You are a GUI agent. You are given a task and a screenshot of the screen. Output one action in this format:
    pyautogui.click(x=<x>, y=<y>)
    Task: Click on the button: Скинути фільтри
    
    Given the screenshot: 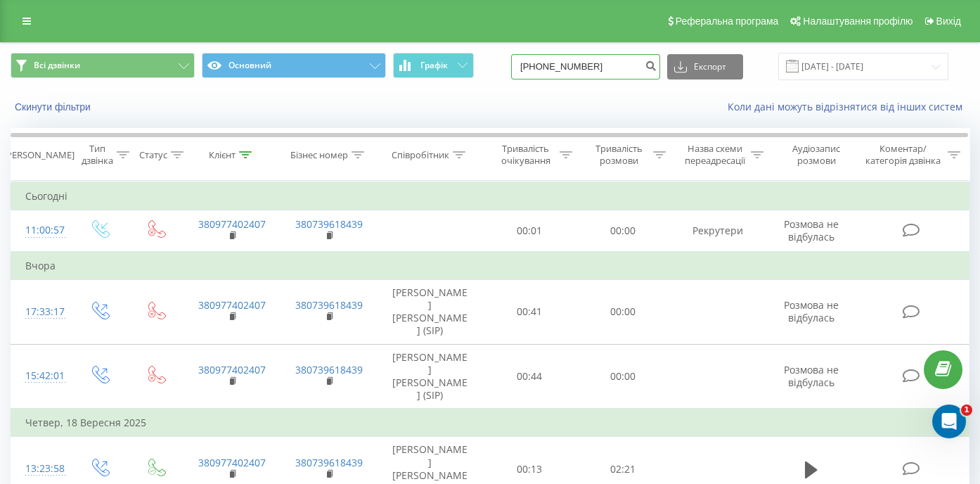 What is the action you would take?
    pyautogui.click(x=54, y=107)
    